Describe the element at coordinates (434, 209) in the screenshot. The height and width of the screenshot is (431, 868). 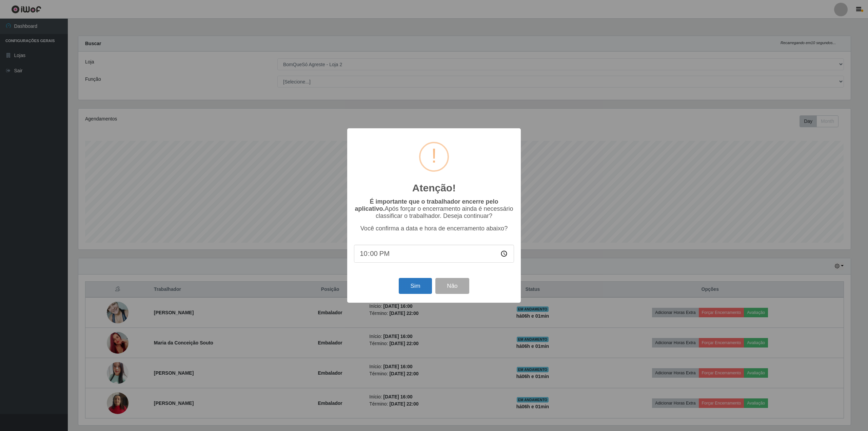
I see `p: Após forçar o encerramento ainda é necessário classificar o trabalhador. Deseja continuar?` at that location.